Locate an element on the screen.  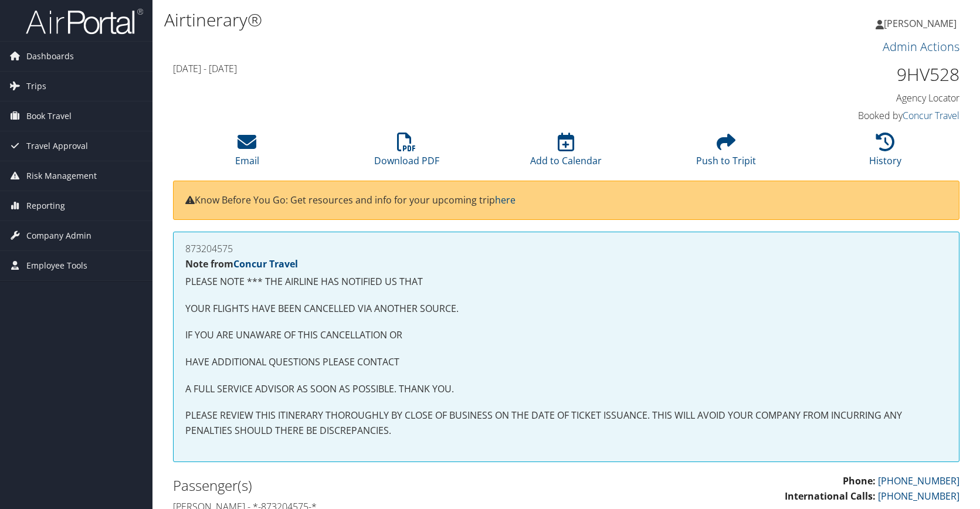
a: Email is located at coordinates (247, 153).